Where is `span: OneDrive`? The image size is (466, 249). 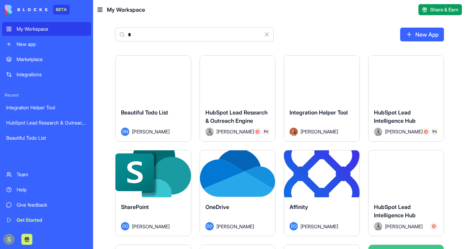 span: OneDrive is located at coordinates (217, 207).